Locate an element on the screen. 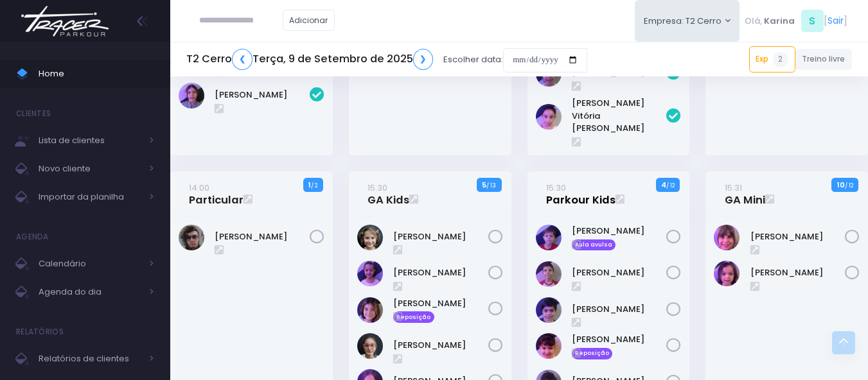 This screenshot has height=380, width=868. small: 15:31 is located at coordinates (733, 188).